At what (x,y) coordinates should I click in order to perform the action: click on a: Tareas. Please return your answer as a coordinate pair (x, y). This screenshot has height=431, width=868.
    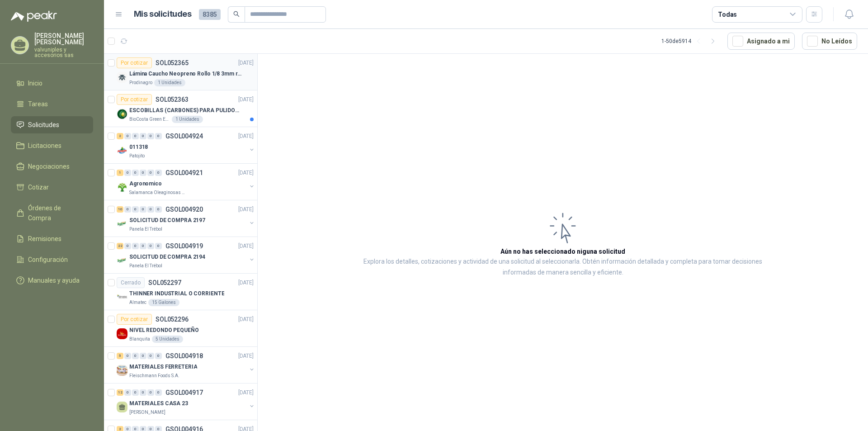
    Looking at the image, I should click on (52, 104).